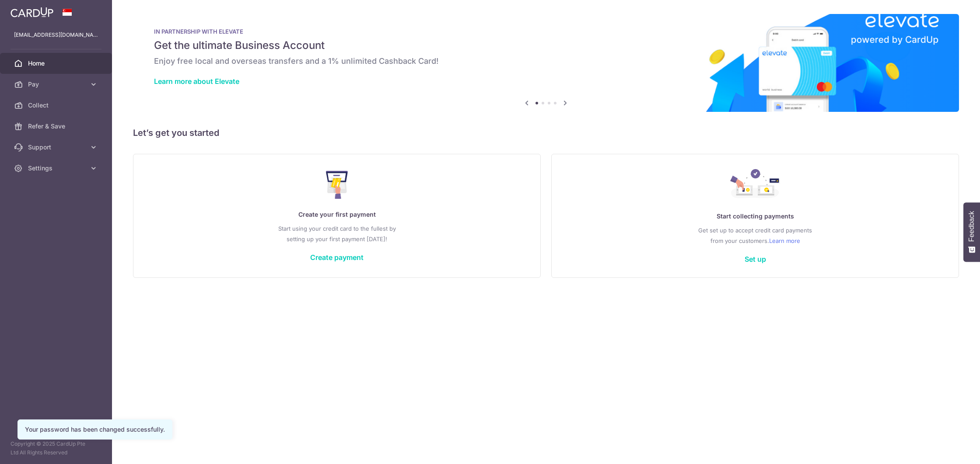  What do you see at coordinates (95, 430) in the screenshot?
I see `div: Your password has been changed successfully.` at bounding box center [95, 430].